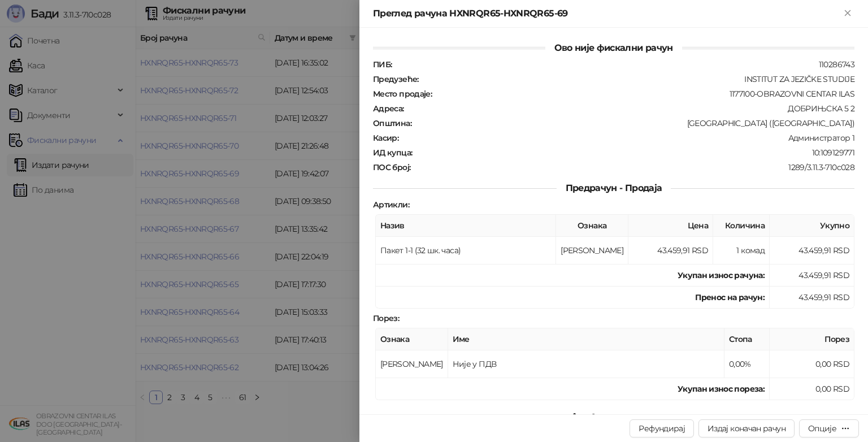 The image size is (868, 442). What do you see at coordinates (829, 429) in the screenshot?
I see `button: Опције` at bounding box center [829, 429].